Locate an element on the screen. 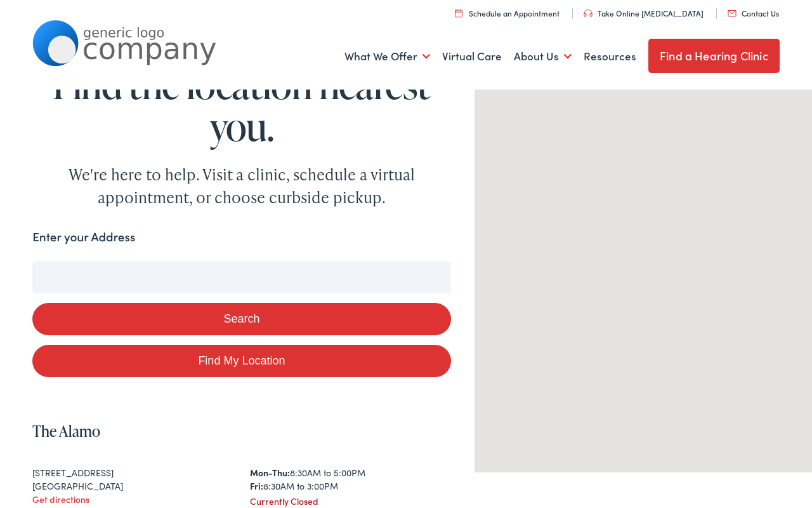 The width and height of the screenshot is (812, 508). h1: Find the location nearest you. is located at coordinates (241, 105).